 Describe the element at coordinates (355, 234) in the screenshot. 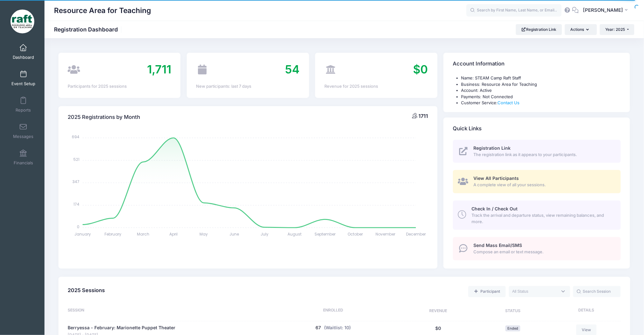

I see `tspan: October` at that location.